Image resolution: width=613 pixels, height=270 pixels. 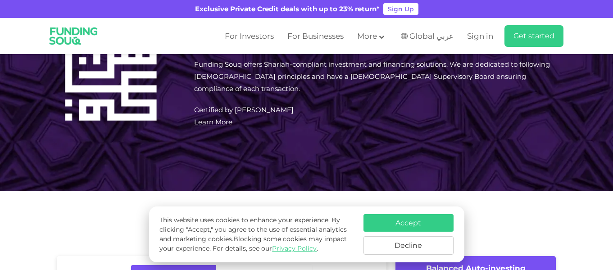 I want to click on span: Get started, so click(x=533, y=36).